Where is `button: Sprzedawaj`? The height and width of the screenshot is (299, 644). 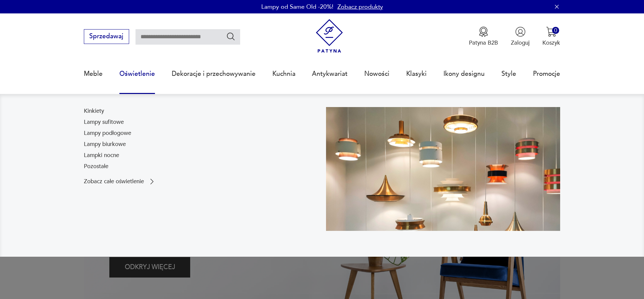 button: Sprzedawaj is located at coordinates (106, 37).